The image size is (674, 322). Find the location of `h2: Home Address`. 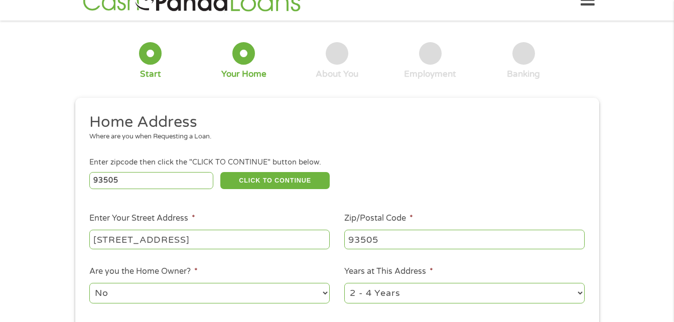

h2: Home Address is located at coordinates (333, 122).